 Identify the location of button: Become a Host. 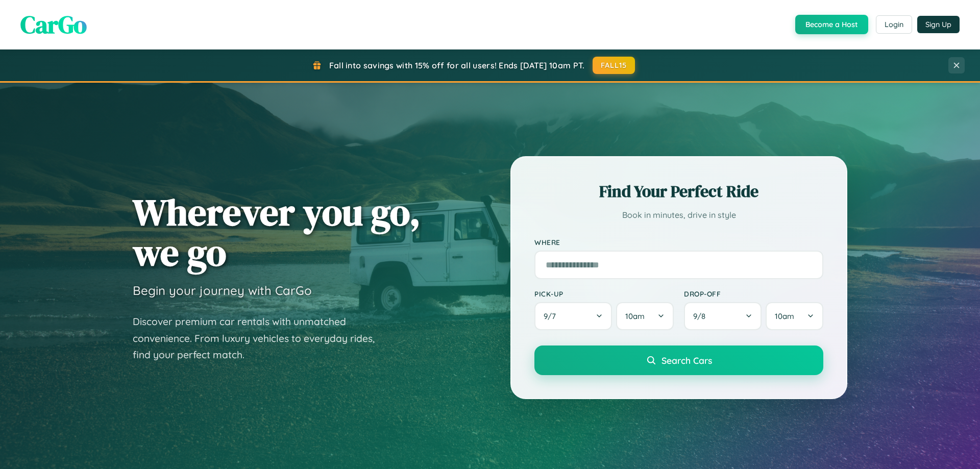
(832, 25).